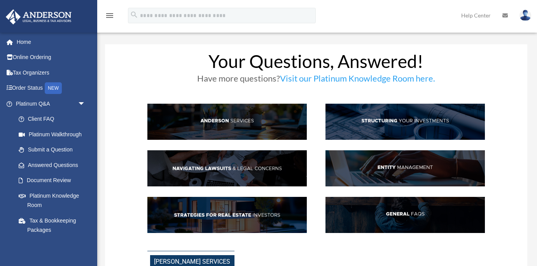  What do you see at coordinates (39, 17) in the screenshot?
I see `img: Anderson Advisors Platinum Portal` at bounding box center [39, 17].